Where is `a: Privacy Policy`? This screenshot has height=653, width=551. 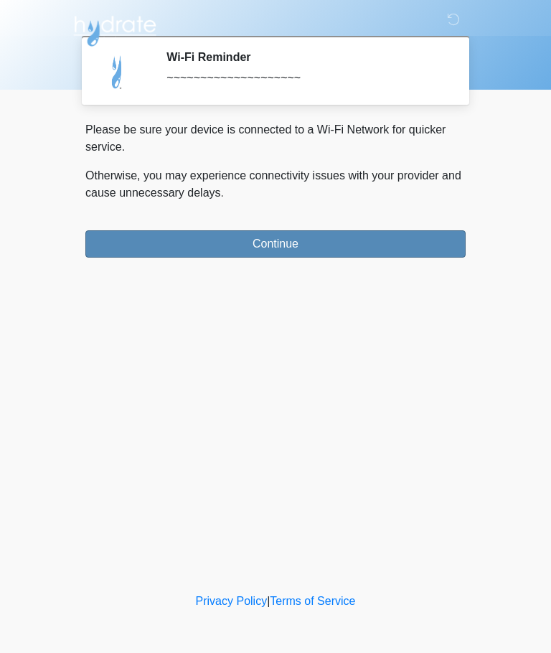
a: Privacy Policy is located at coordinates (232, 600).